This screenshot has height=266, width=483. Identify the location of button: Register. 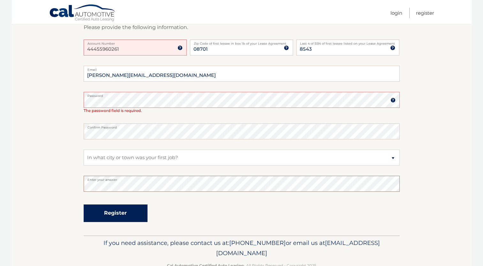
(115, 213).